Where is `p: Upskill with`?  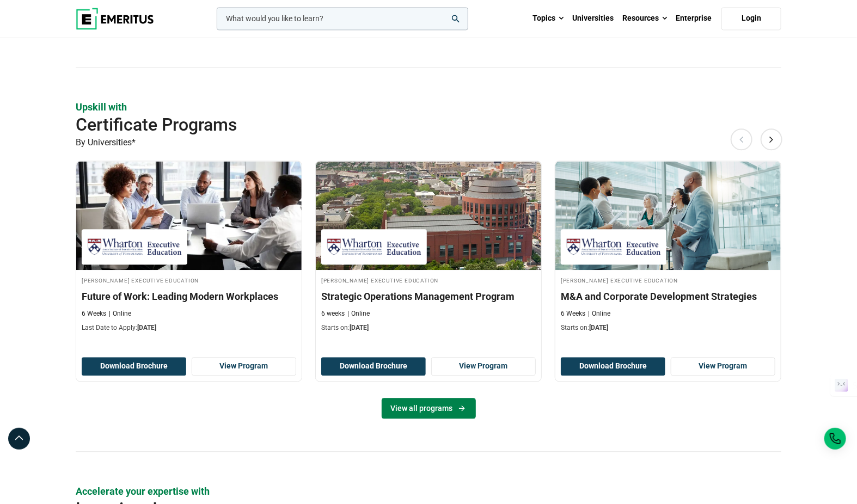
p: Upskill with is located at coordinates (428, 107).